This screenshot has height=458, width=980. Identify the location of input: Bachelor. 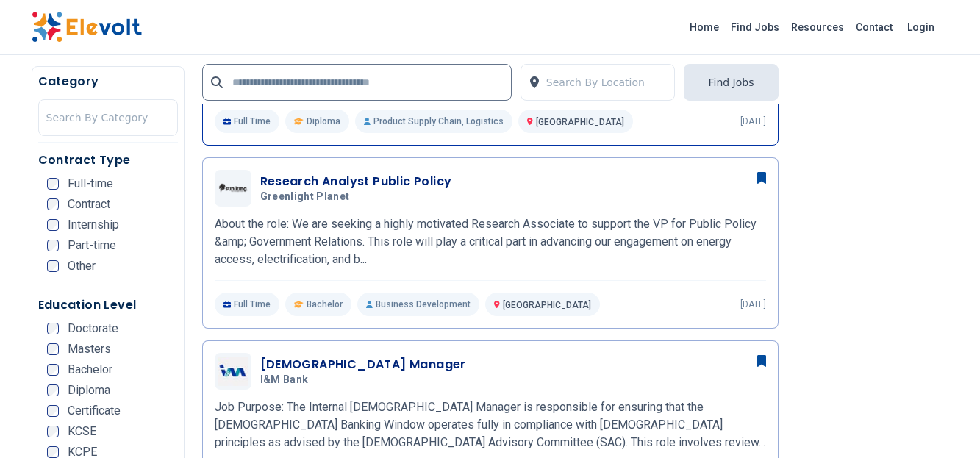
(53, 370).